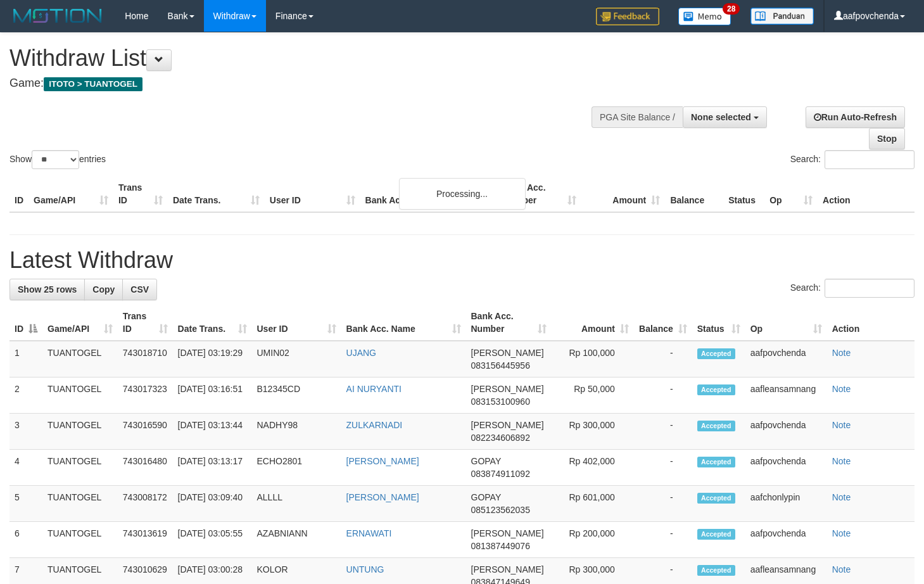 The height and width of the screenshot is (584, 924). What do you see at coordinates (501, 474) in the screenshot?
I see `span: Copy 083874911092 to clipboard` at bounding box center [501, 474].